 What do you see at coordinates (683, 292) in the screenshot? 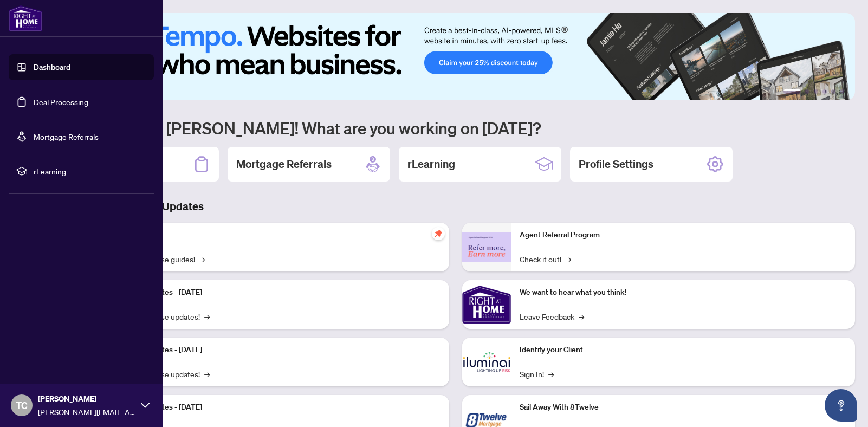
I see `p: We want to hear what you think!` at bounding box center [683, 292].